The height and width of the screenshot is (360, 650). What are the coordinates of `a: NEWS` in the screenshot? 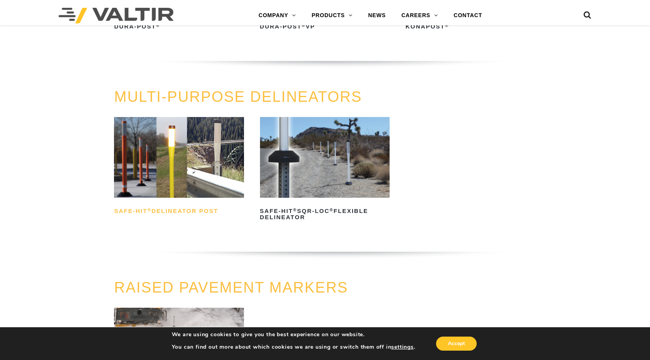 It's located at (376, 16).